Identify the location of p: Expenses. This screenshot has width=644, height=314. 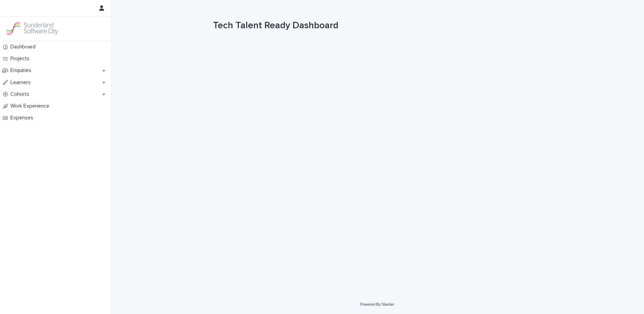
(23, 118).